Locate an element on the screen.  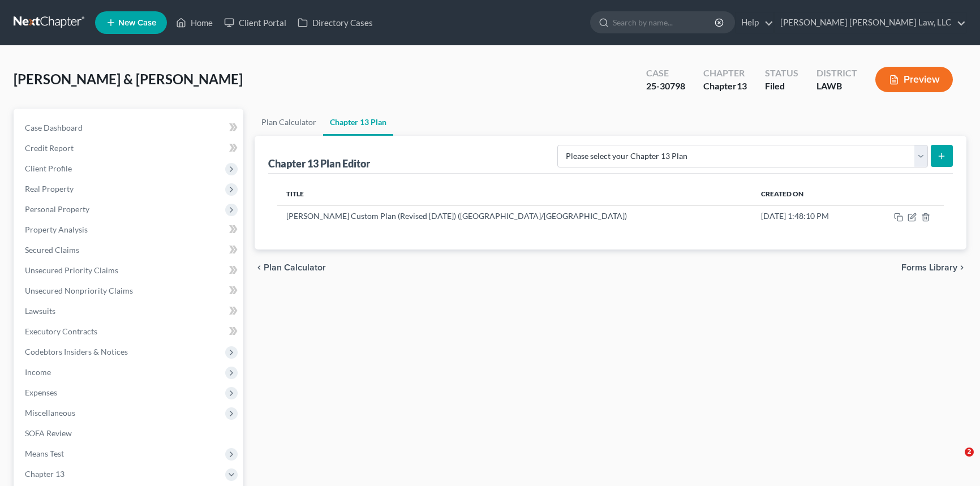
span: Property Analysis is located at coordinates (56, 229).